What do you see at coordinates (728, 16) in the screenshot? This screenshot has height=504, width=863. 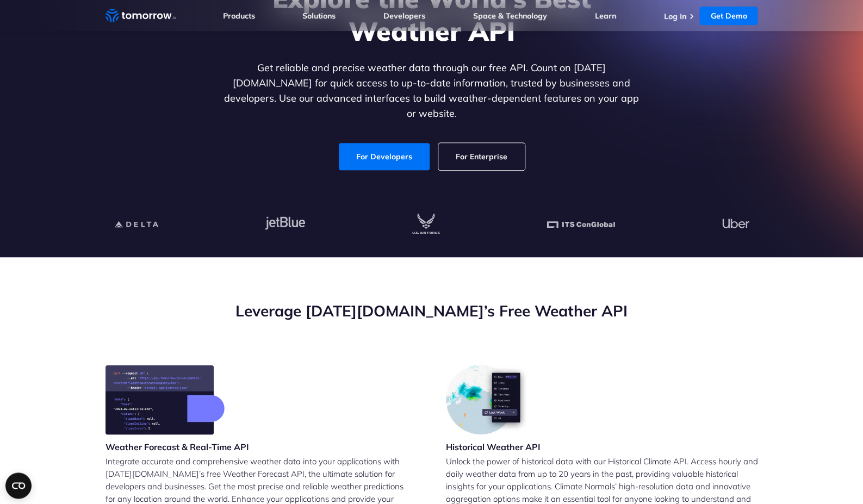 I see `a: Get Demo` at bounding box center [728, 16].